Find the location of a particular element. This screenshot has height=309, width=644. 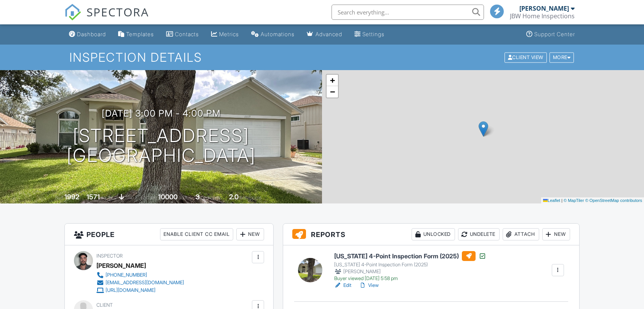

div: 2.0 is located at coordinates (234, 197).